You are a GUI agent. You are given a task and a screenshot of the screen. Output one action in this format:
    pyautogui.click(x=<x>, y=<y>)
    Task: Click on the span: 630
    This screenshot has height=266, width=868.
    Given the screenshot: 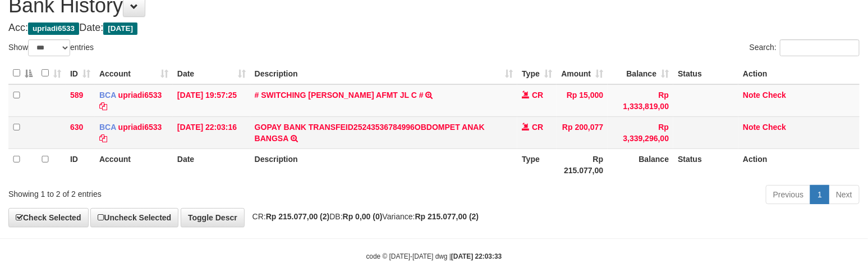 What is the action you would take?
    pyautogui.click(x=76, y=127)
    